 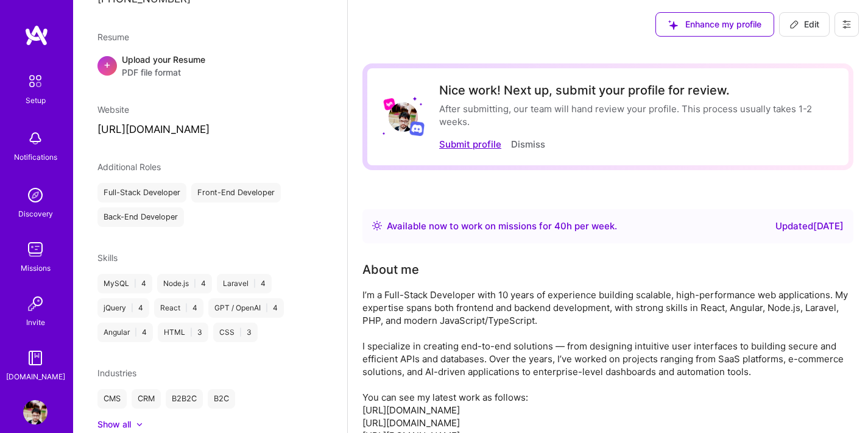 I want to click on button: Enhance my profile, so click(x=715, y=24).